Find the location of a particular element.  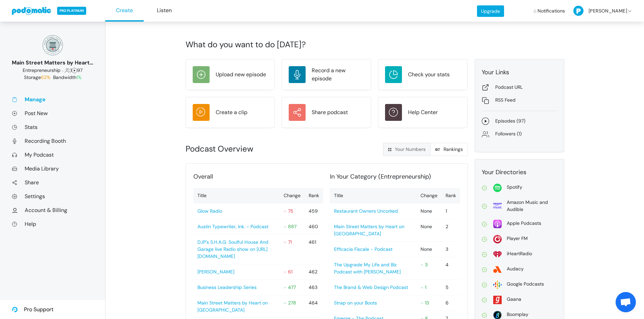

td: 5 is located at coordinates (450, 288).